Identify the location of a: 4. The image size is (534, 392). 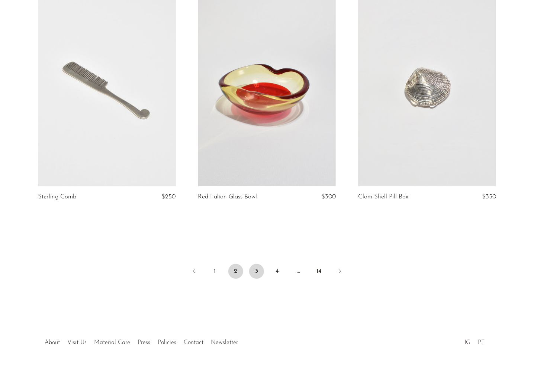
(277, 272).